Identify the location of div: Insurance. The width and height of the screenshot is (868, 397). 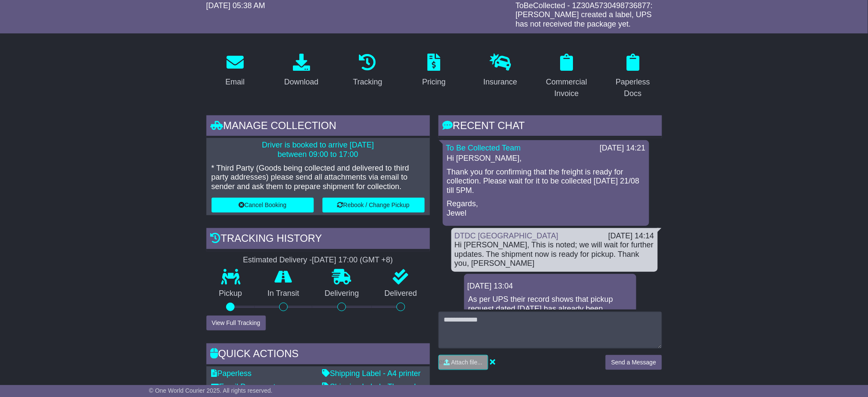
(500, 82).